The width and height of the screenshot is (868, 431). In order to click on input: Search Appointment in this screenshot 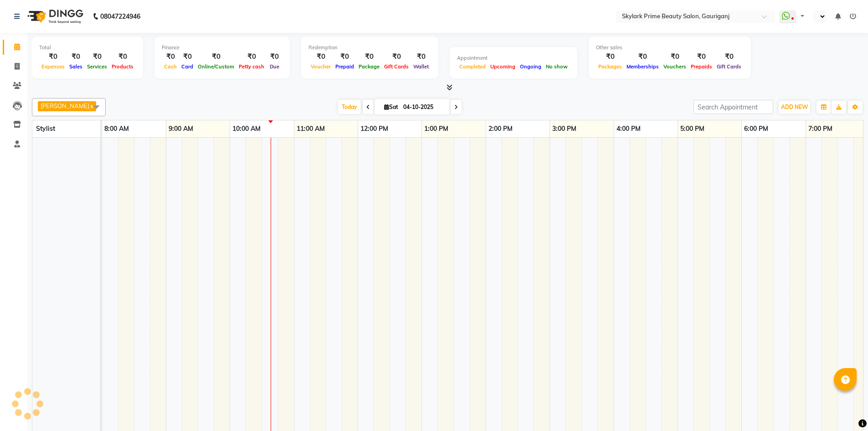, I will do `click(733, 107)`.